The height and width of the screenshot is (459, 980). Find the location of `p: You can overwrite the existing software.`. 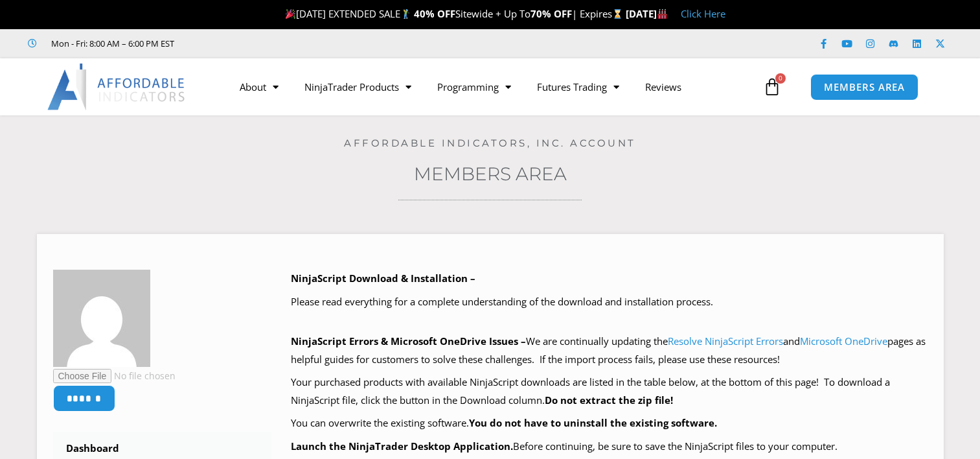

p: You can overwrite the existing software. is located at coordinates (609, 423).